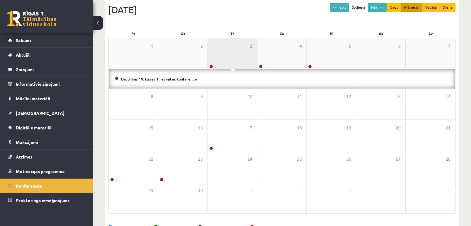 The height and width of the screenshot is (226, 471). I want to click on span: Digitālie materiāli, so click(34, 128).